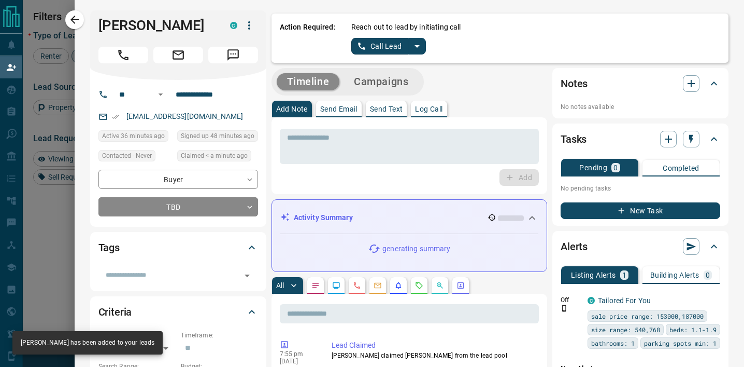 The image size is (744, 367). I want to click on div: TBD, so click(178, 206).